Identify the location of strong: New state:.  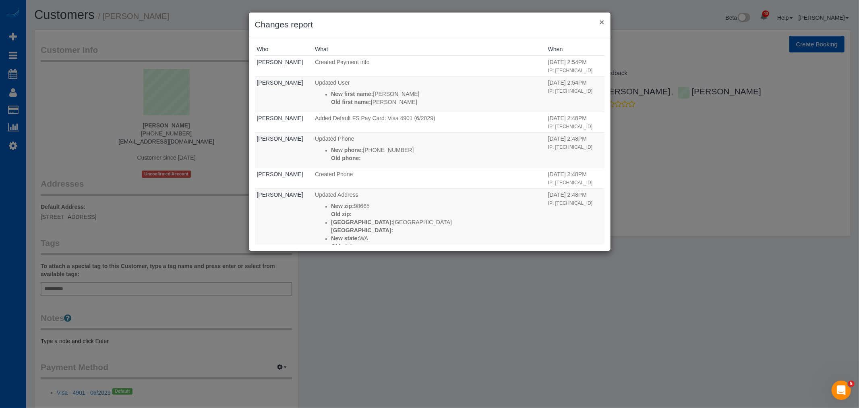
(345, 238).